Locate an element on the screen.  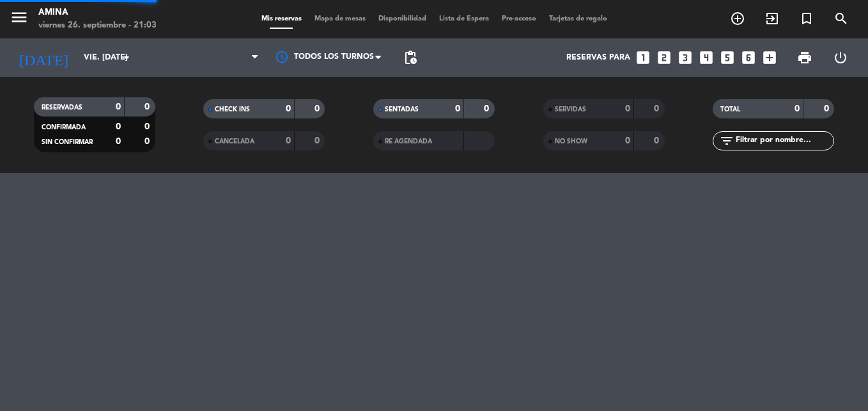
i: add_box is located at coordinates (770, 58).